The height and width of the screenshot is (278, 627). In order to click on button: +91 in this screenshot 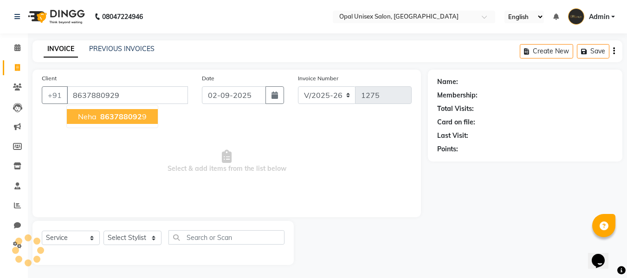, I will do `click(55, 95)`.